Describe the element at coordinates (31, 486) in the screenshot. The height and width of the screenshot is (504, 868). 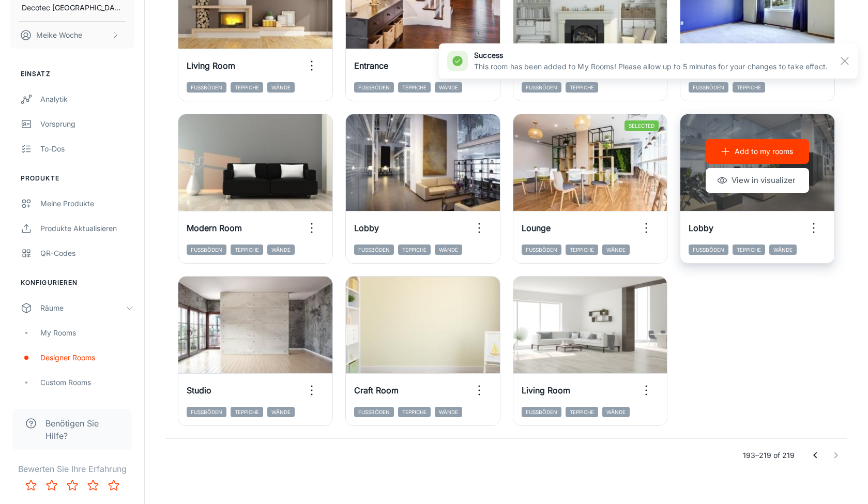
I see `button: Rate 1 star` at that location.